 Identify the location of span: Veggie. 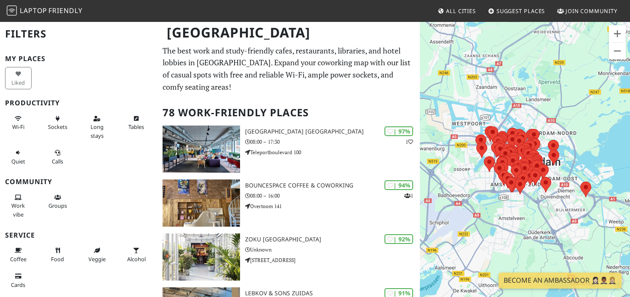
(97, 259).